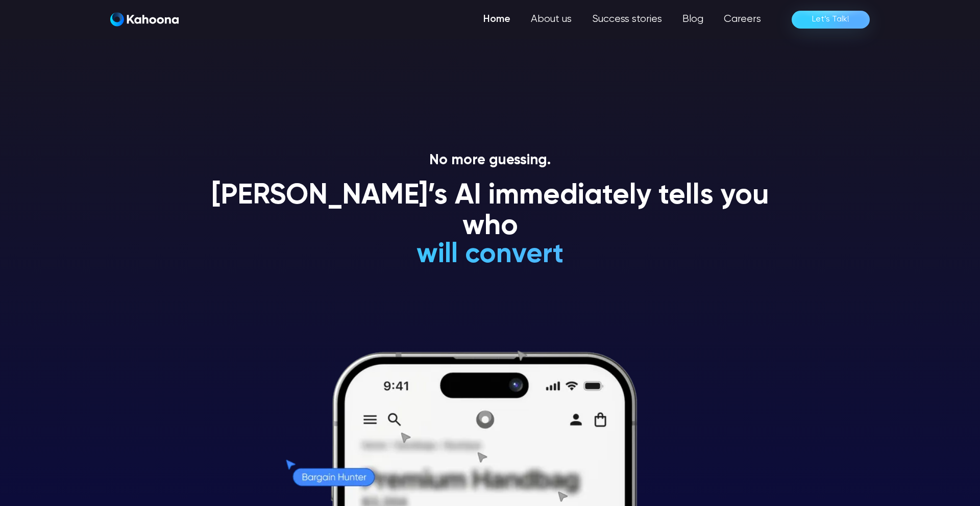 This screenshot has width=980, height=506. What do you see at coordinates (497, 20) in the screenshot?
I see `a: Home` at bounding box center [497, 20].